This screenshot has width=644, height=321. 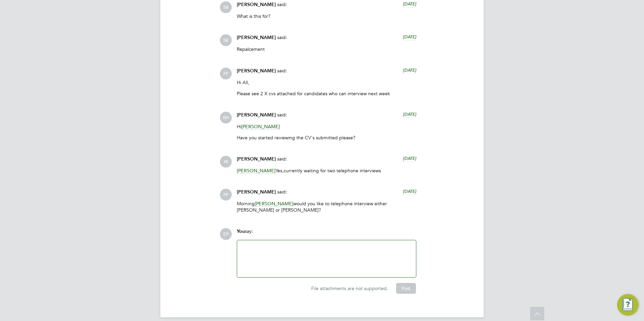 What do you see at coordinates (241, 231) in the screenshot?
I see `span: You` at bounding box center [241, 231].